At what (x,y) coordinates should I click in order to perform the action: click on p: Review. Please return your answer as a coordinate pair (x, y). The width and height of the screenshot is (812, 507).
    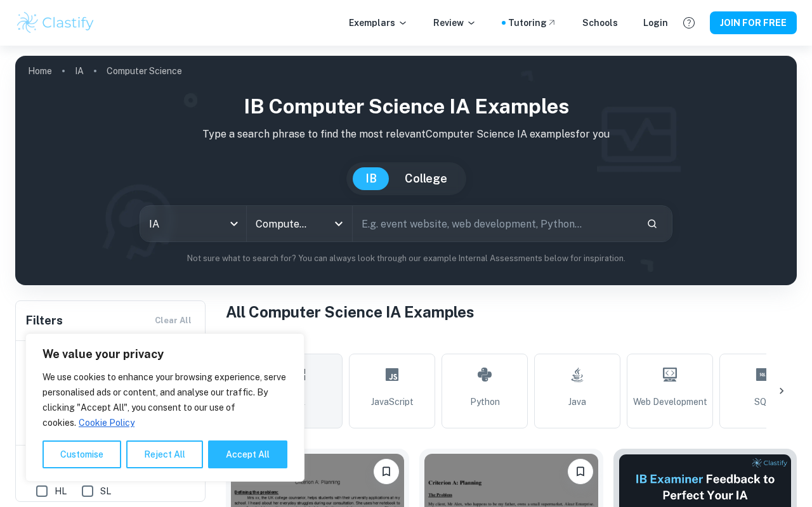
    Looking at the image, I should click on (455, 22).